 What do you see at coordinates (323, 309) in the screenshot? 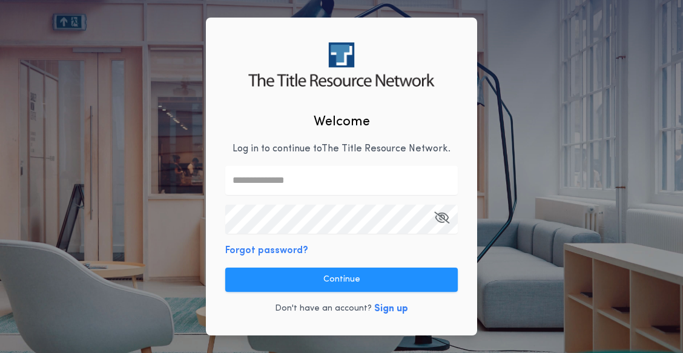
I see `p: Don't have an account?` at bounding box center [323, 309].